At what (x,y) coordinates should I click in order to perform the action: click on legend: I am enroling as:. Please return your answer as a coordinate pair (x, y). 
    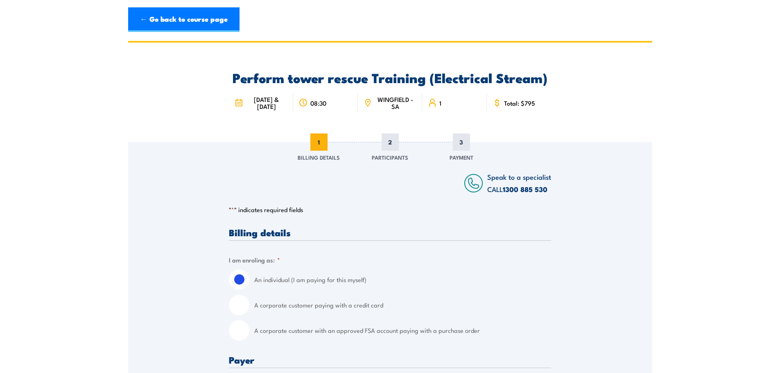
    Looking at the image, I should click on (254, 260).